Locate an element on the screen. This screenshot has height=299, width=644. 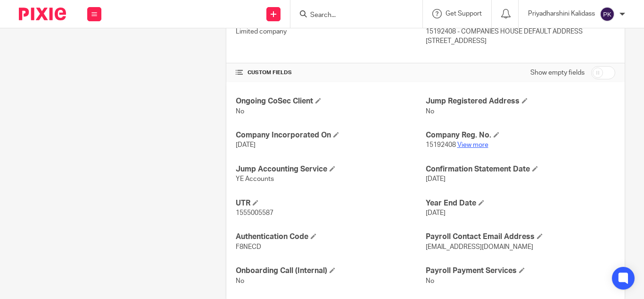
p: Priyadharshini Kalidass is located at coordinates (562, 14).